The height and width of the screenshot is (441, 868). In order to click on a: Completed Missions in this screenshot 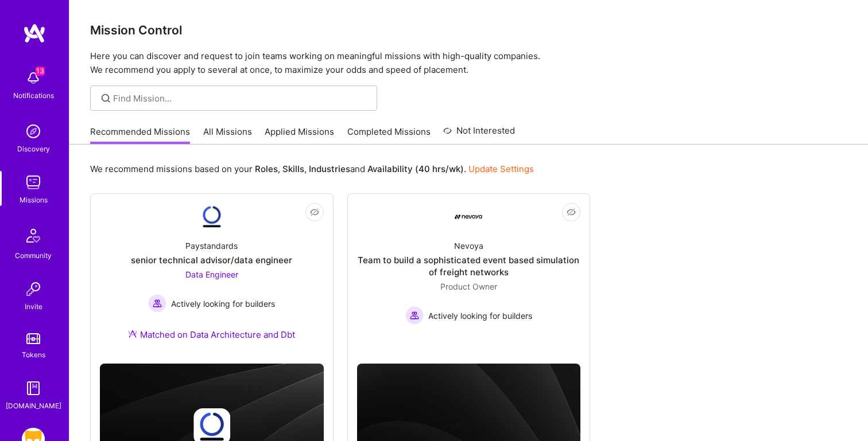, I will do `click(388, 135)`.